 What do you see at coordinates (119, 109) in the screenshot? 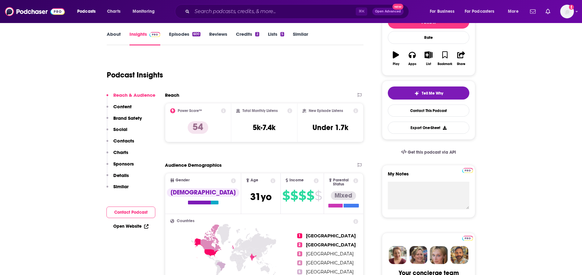
I see `button: Content` at bounding box center [119, 109].